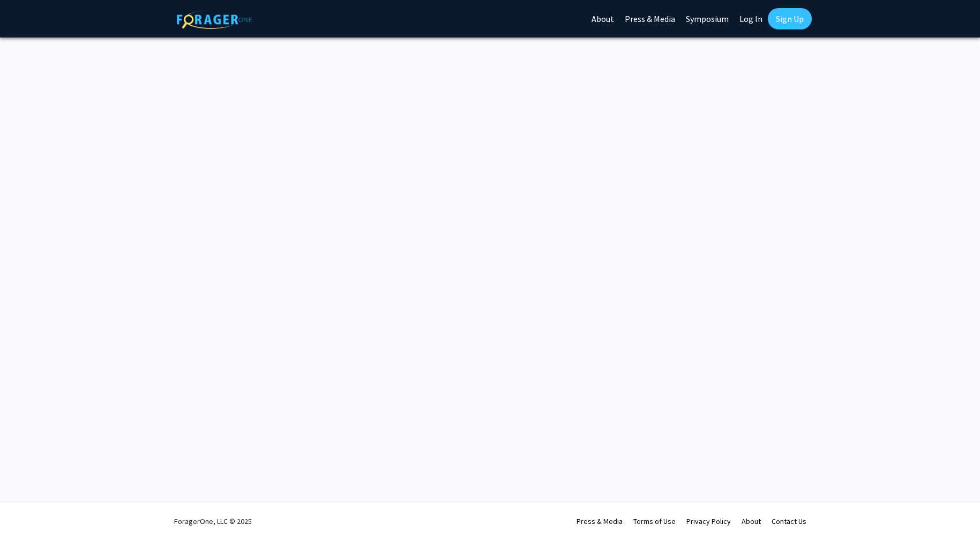  Describe the element at coordinates (654, 521) in the screenshot. I see `a: Terms of Use` at that location.